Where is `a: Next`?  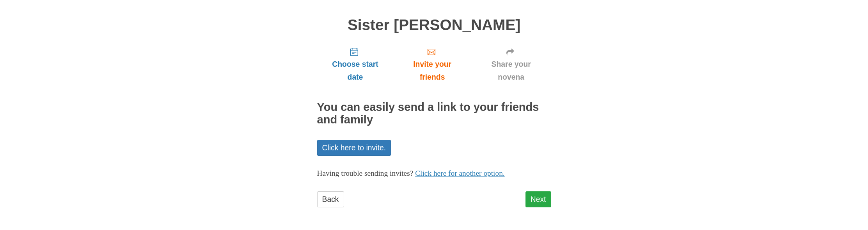
a: Next is located at coordinates (538, 199).